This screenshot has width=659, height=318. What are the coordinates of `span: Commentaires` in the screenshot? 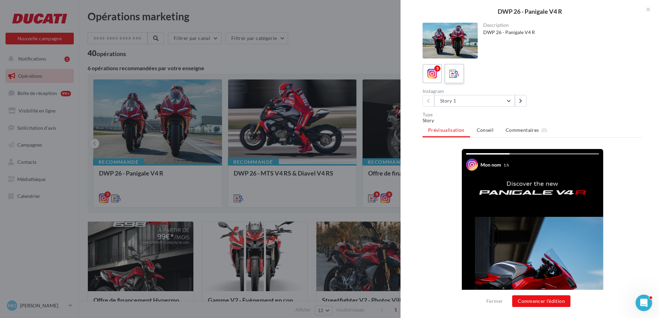 It's located at (522, 130).